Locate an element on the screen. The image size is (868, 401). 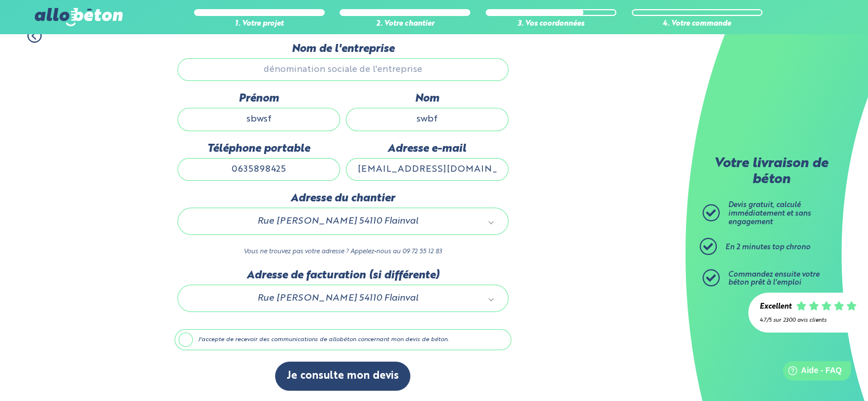
span: Commandez ensuite votre béton prêt à l'emploi is located at coordinates (774, 280).